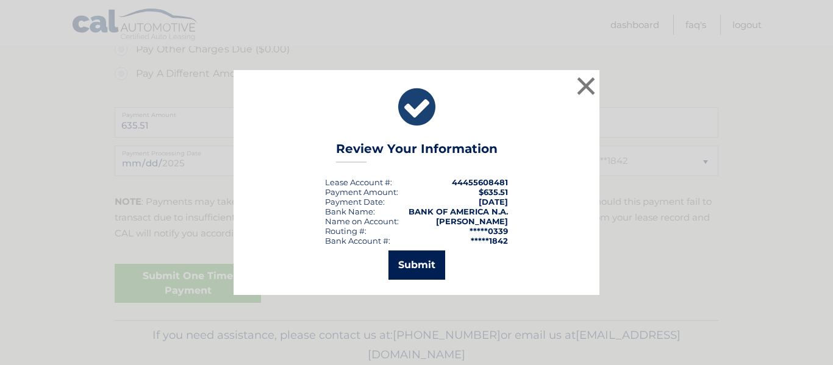 This screenshot has height=365, width=833. What do you see at coordinates (480, 182) in the screenshot?
I see `strong: 44455608481` at bounding box center [480, 182].